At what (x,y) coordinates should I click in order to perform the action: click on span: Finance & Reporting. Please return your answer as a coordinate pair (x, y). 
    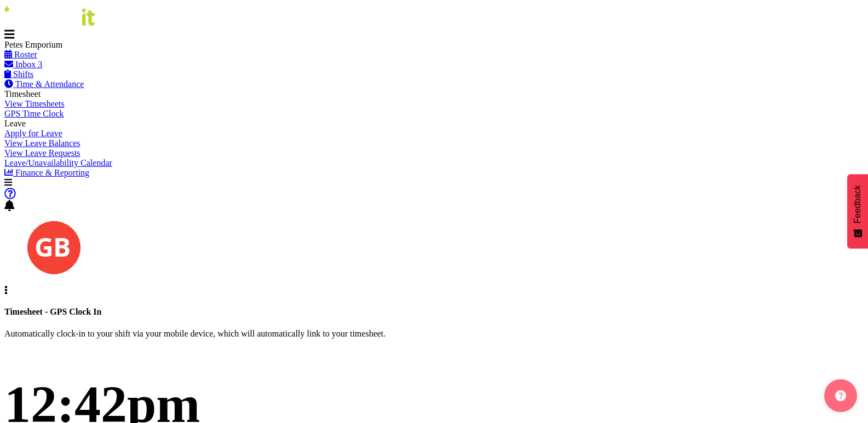
    Looking at the image, I should click on (52, 173).